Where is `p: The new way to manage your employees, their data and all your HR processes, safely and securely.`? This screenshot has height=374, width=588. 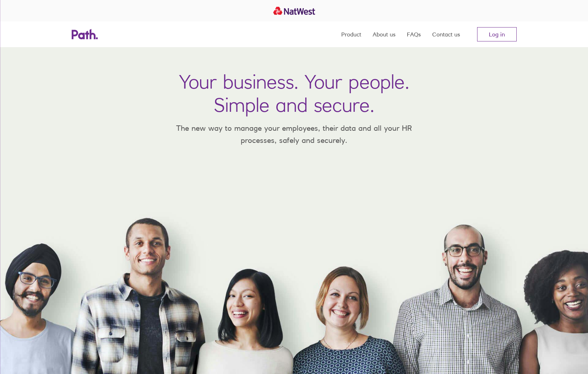
p: The new way to manage your employees, their data and all your HR processes, safely and securely. is located at coordinates (294, 134).